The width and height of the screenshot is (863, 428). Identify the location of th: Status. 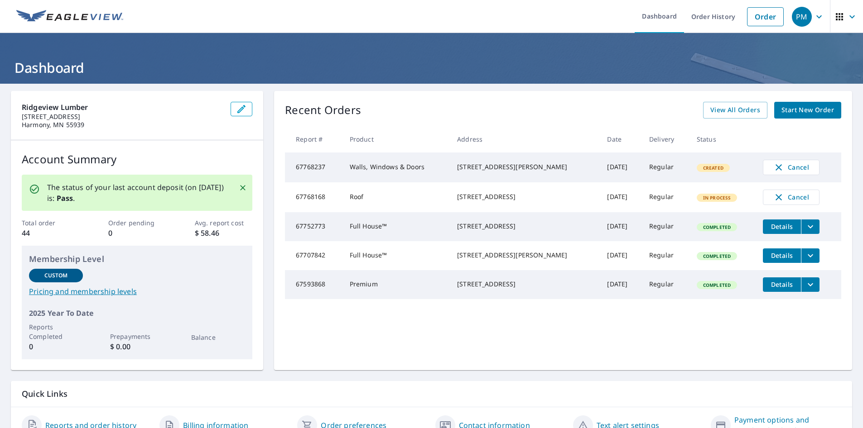
(722, 139).